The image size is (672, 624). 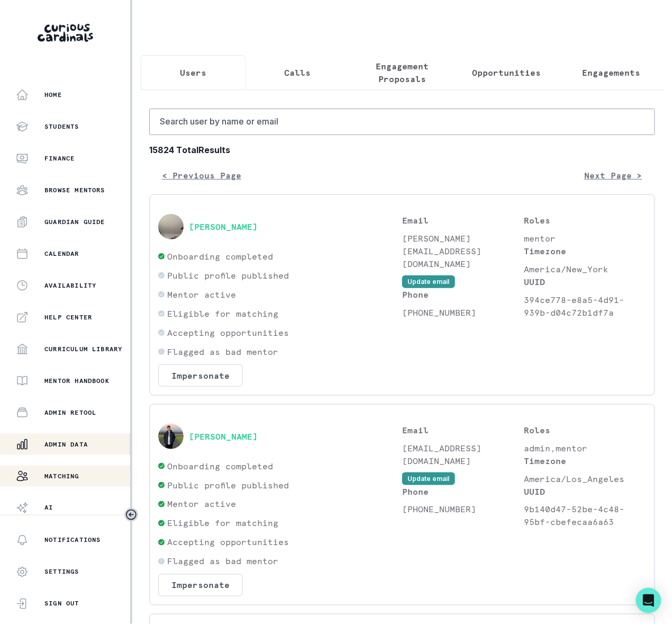 I want to click on p: Guardian Guide, so click(x=75, y=222).